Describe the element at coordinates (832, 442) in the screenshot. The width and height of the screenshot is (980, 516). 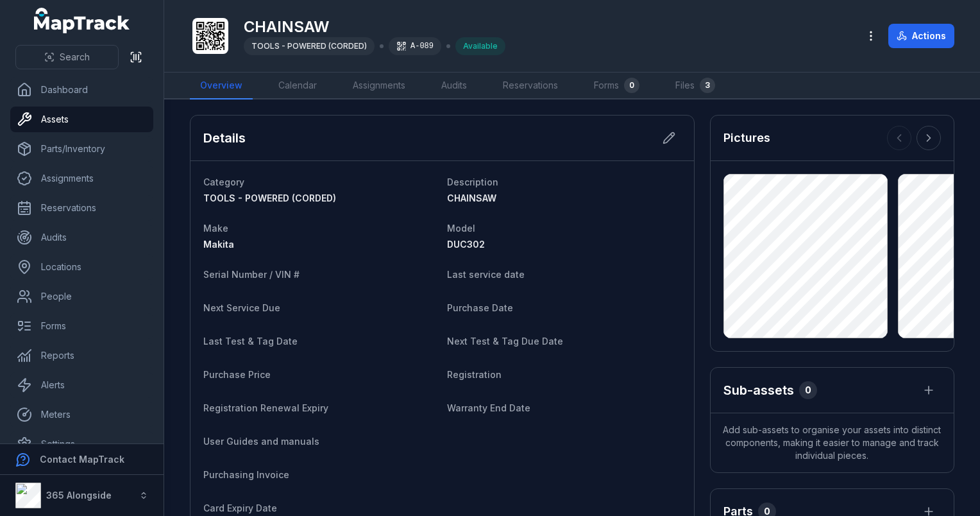
I see `span: Add sub-assets to organise your assets into distinct components, making it easier to manage and t...` at that location.